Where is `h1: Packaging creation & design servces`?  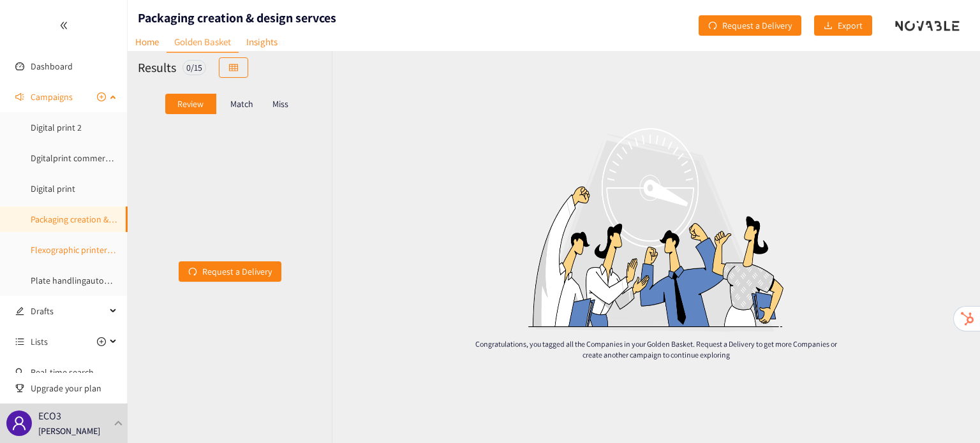 h1: Packaging creation & design servces is located at coordinates (237, 18).